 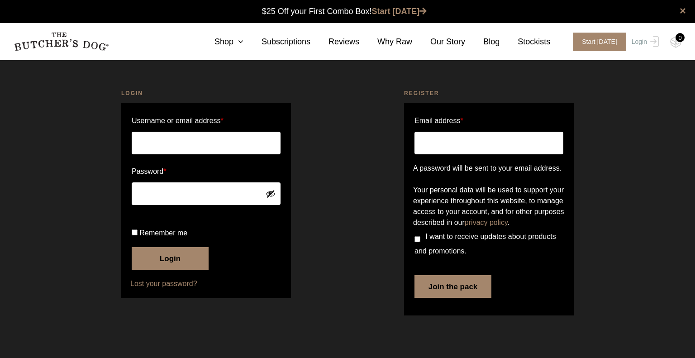 What do you see at coordinates (220, 42) in the screenshot?
I see `a: Shop` at bounding box center [220, 42].